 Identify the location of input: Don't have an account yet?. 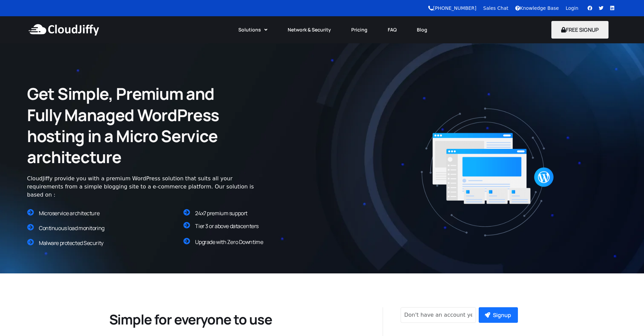
(438, 315).